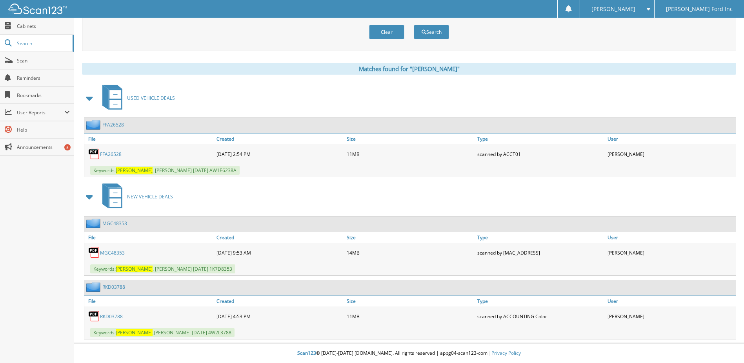  I want to click on span: Cabinets, so click(43, 26).